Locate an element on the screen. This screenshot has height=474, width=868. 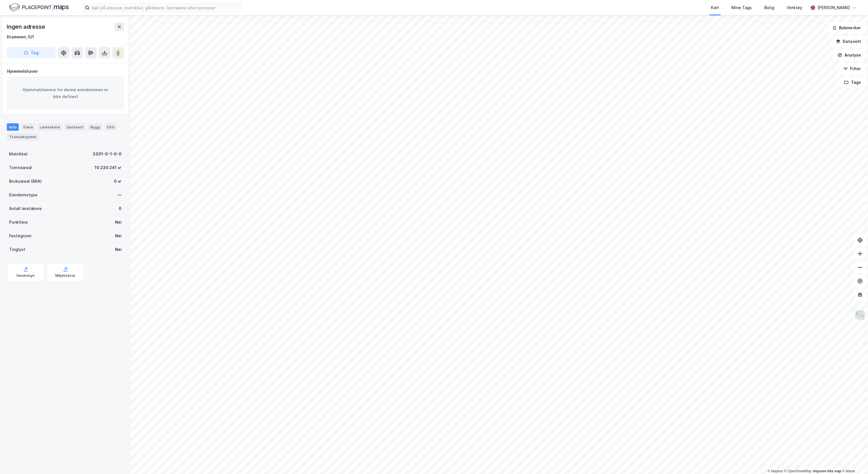
div: ESG is located at coordinates (111, 127).